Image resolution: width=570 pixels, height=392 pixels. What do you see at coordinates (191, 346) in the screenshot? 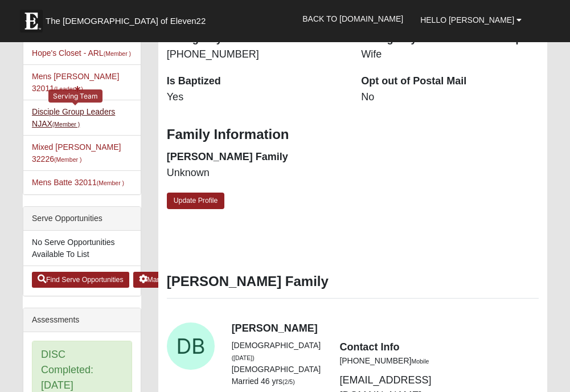
I see `a: View Fullsize Photo` at bounding box center [191, 346].